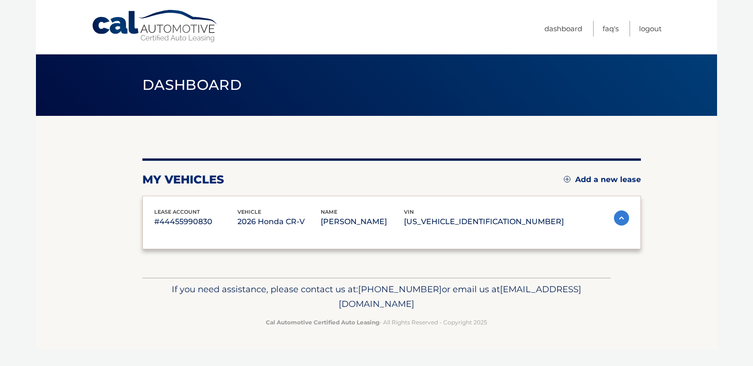 The width and height of the screenshot is (753, 366). Describe the element at coordinates (322, 322) in the screenshot. I see `strong: Cal Automotive Certified Auto Leasing` at that location.